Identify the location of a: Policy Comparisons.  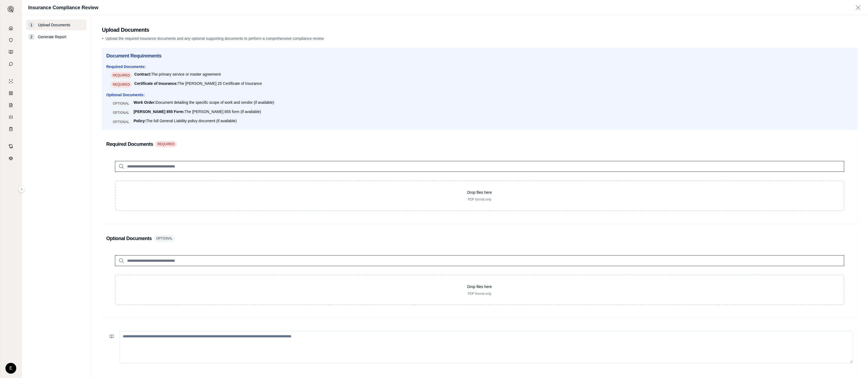
(11, 93).